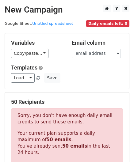 The width and height of the screenshot is (134, 162). What do you see at coordinates (30, 53) in the screenshot?
I see `a: Copy/paste...` at bounding box center [30, 53].